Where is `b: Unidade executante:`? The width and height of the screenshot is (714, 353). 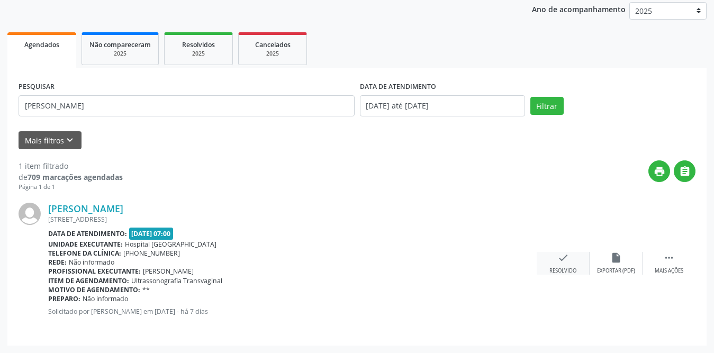 b: Unidade executante: is located at coordinates (85, 244).